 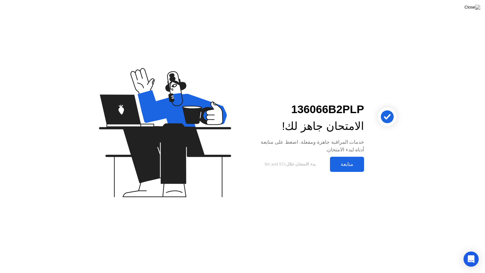 I want to click on button: متابعة, so click(x=347, y=164).